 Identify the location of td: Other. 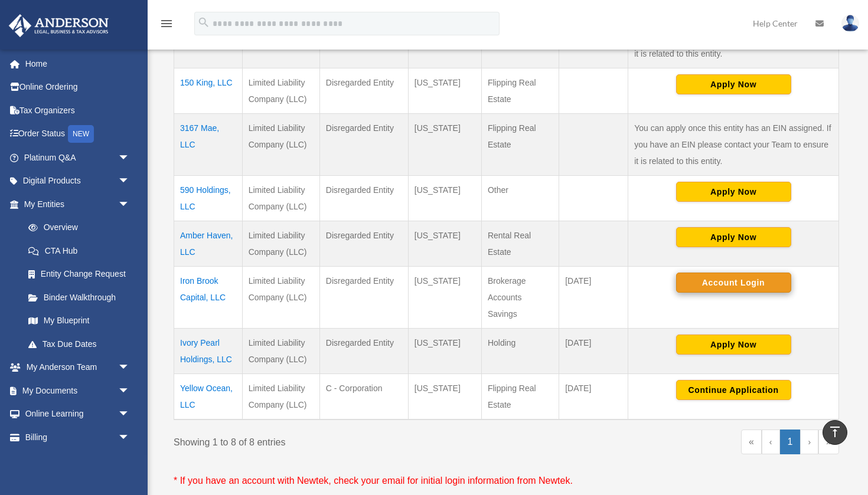
(520, 198).